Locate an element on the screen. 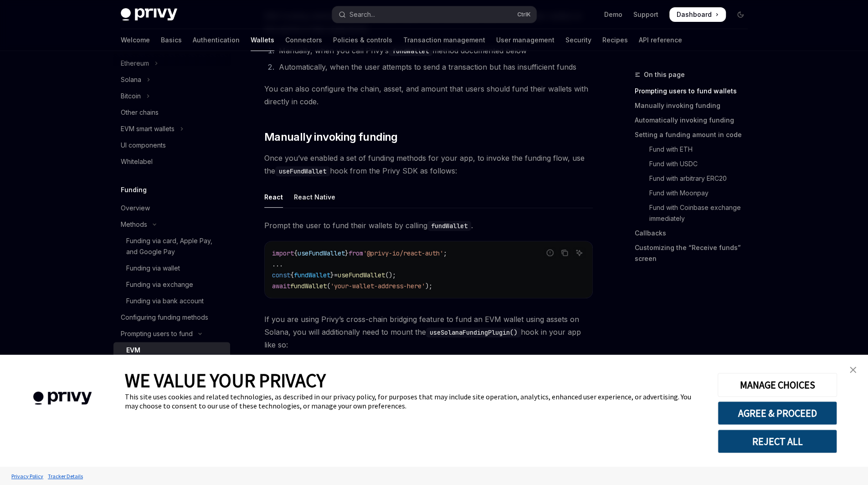 This screenshot has height=485, width=868. button: Toggle dark mode is located at coordinates (741, 14).